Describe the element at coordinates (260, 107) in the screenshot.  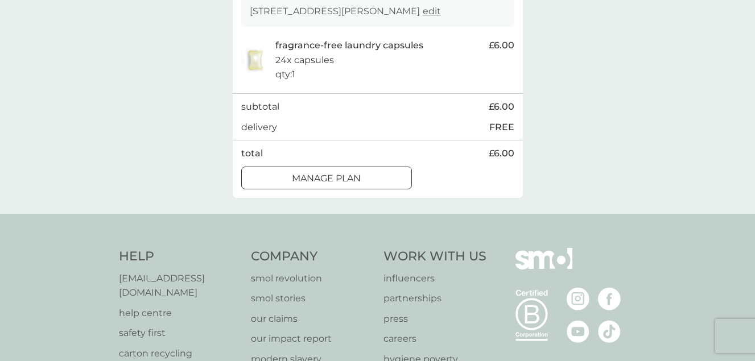
I see `p: subtotal` at that location.